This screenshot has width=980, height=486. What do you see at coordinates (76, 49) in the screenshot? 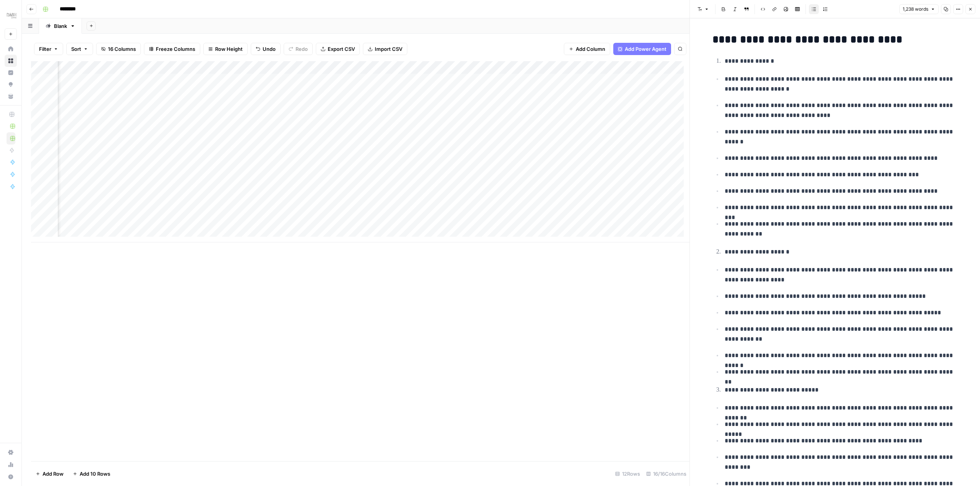
I see `span: Sort` at bounding box center [76, 49].